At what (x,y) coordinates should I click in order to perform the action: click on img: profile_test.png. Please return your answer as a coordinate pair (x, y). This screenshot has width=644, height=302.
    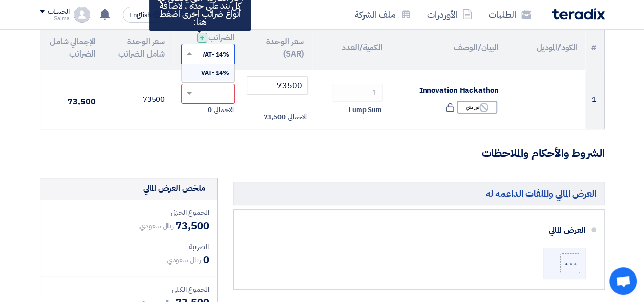
    Looking at the image, I should click on (82, 15).